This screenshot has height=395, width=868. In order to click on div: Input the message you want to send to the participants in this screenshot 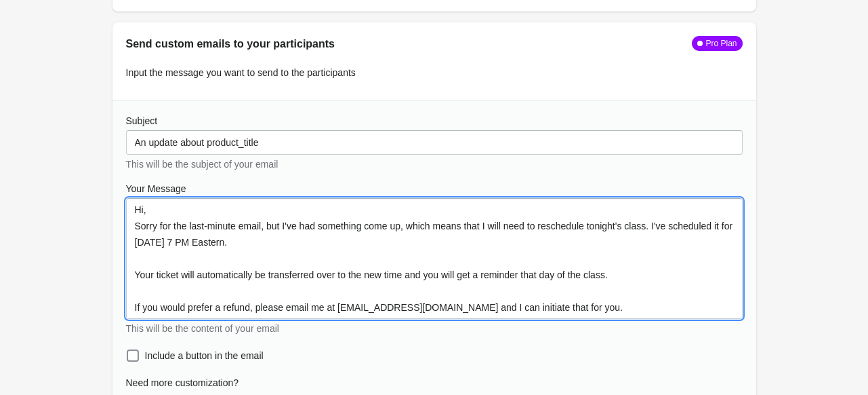, I will do `click(434, 70)`.